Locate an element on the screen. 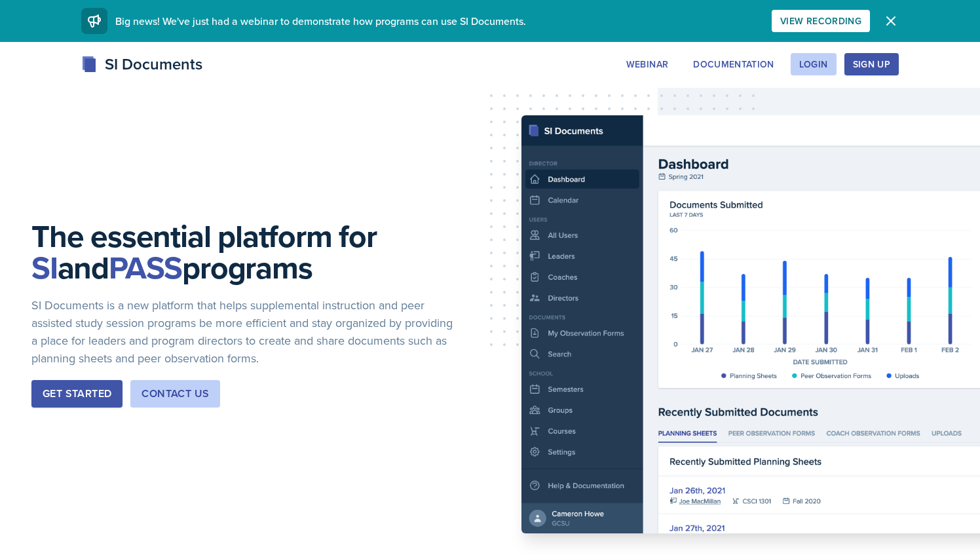  button: Contact Us is located at coordinates (175, 394).